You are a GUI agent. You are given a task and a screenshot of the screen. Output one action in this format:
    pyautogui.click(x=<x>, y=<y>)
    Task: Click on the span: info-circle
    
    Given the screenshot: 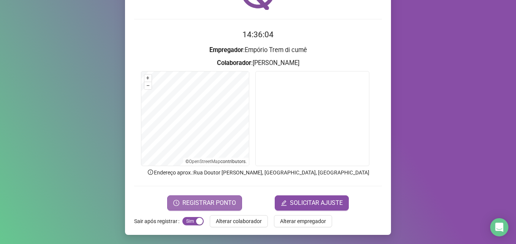 What is the action you would take?
    pyautogui.click(x=150, y=172)
    